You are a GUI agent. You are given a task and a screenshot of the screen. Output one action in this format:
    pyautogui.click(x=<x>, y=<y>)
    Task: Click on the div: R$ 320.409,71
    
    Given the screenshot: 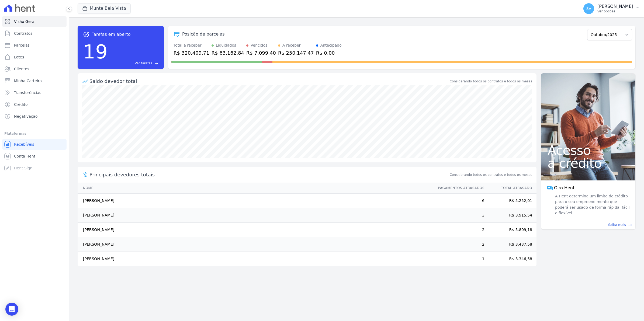 What is the action you would take?
    pyautogui.click(x=191, y=53)
    